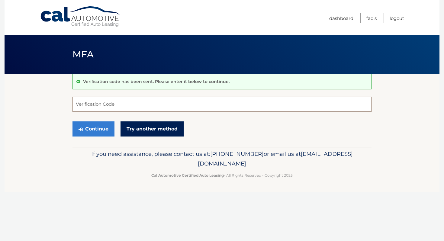  What do you see at coordinates (341, 18) in the screenshot?
I see `a: Dashboard` at bounding box center [341, 18].